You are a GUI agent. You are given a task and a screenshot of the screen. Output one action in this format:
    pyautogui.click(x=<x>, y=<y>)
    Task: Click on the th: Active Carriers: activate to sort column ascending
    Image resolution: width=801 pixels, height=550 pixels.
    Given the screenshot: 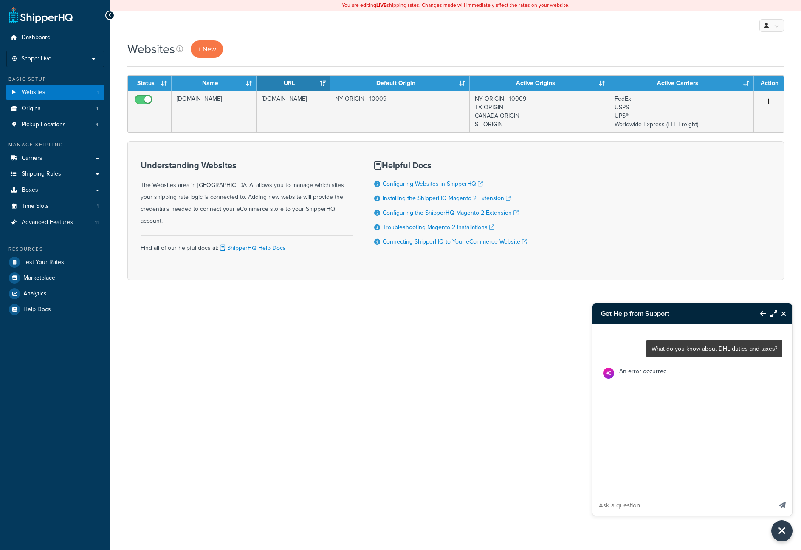 What is the action you would take?
    pyautogui.click(x=682, y=83)
    